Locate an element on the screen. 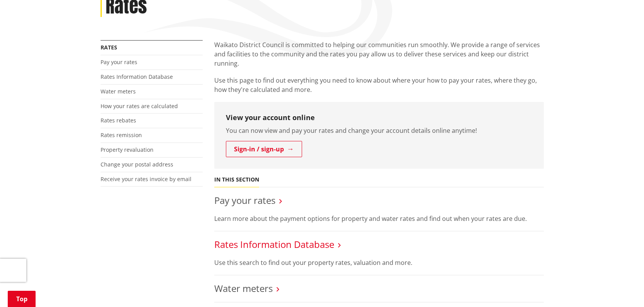  a: Rates rebates is located at coordinates (118, 120).